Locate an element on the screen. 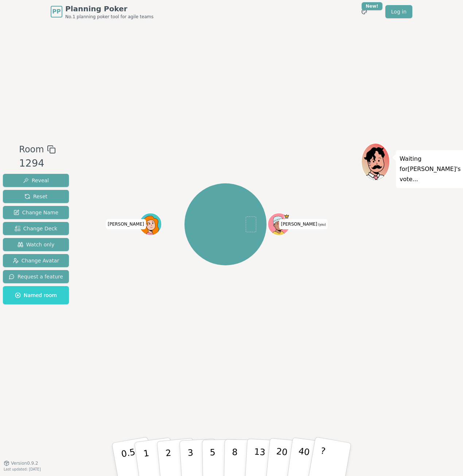  button: Version0.9.2 is located at coordinates (21, 463).